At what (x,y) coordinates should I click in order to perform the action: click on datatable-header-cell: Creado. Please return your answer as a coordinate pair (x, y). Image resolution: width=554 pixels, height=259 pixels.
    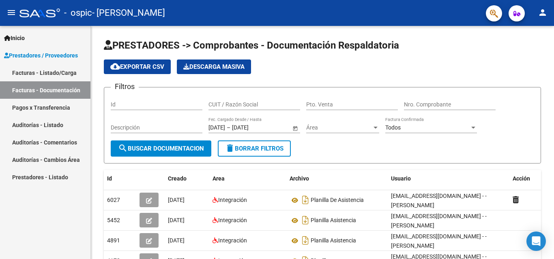
    Looking at the image, I should click on (187, 179).